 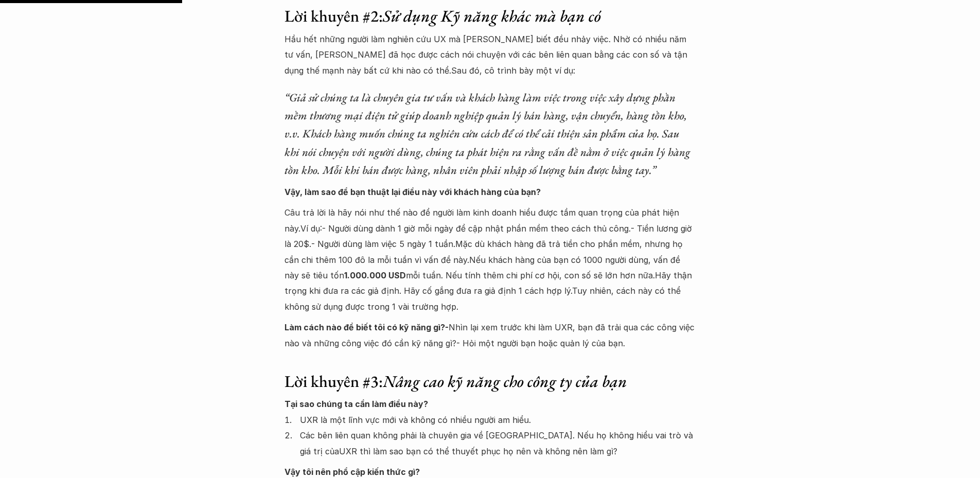 I want to click on em: Sử dụng Kỹ năng khác mà bạn có, so click(x=492, y=16).